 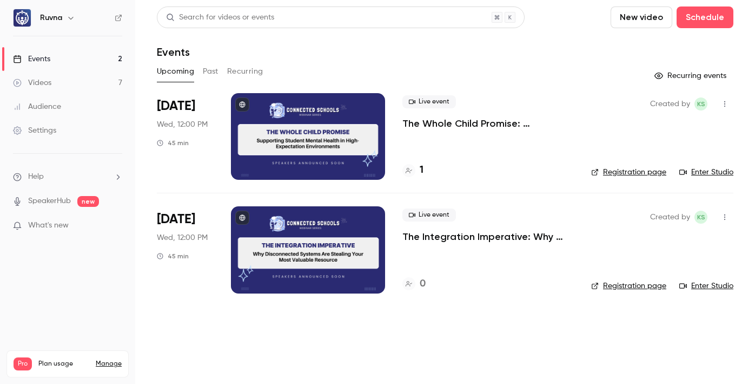 I want to click on p: The Integration Imperative: Why Disconnected Systems Are Stealing Your Most Valuable Resource, so click(x=488, y=236).